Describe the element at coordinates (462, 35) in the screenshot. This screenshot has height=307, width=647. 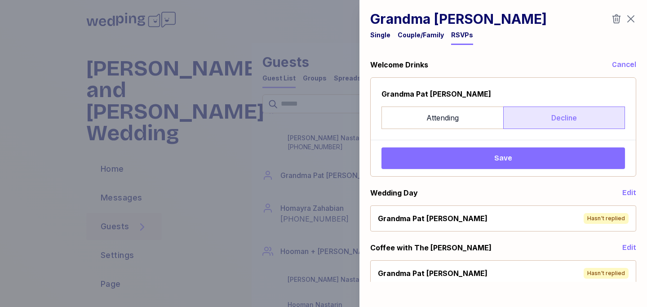
I see `div: RSVPs` at that location.